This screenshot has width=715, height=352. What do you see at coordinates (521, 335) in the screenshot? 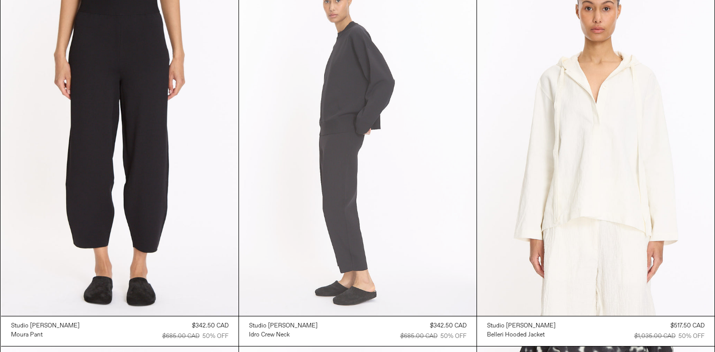
I see `a: Belleri Hooded Jacket` at bounding box center [521, 335].